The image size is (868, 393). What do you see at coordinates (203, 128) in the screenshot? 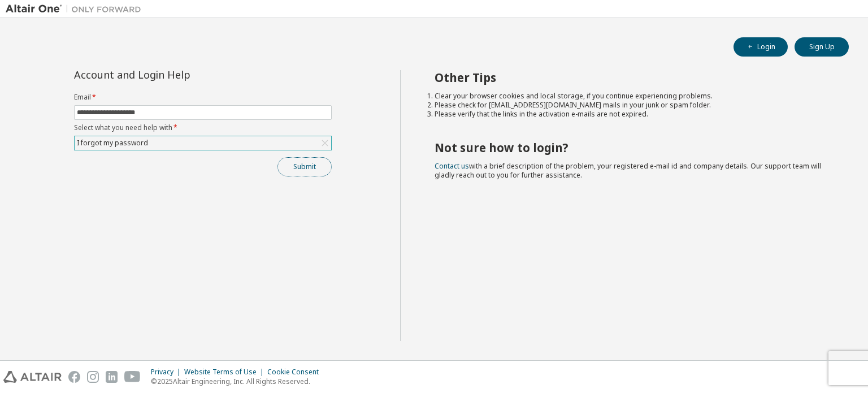
I see `label: Select what you need help with` at bounding box center [203, 128].